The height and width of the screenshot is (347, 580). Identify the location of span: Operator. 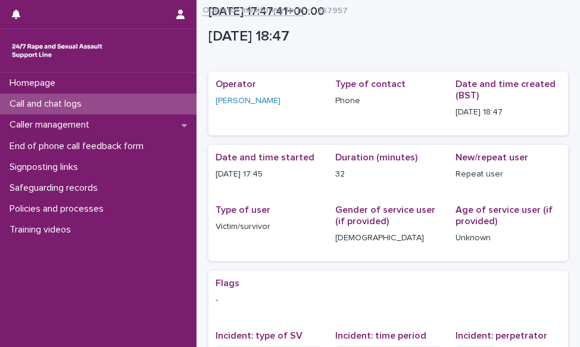
(236, 84).